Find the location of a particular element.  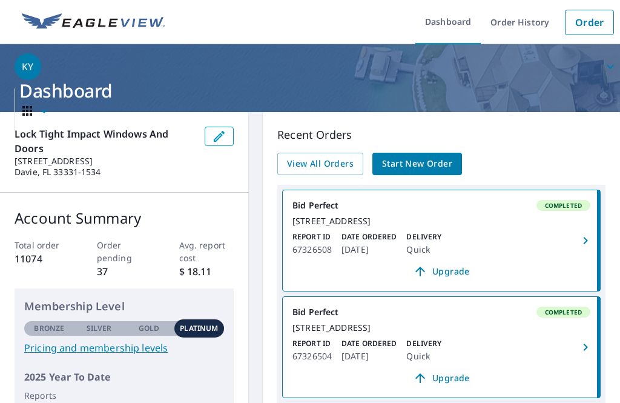

p: Recent Orders is located at coordinates (442, 134).